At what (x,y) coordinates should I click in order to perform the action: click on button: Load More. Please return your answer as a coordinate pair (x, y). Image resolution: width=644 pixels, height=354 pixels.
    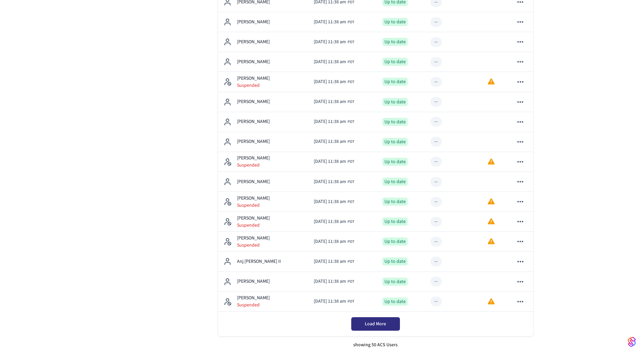
    Looking at the image, I should click on (376, 324).